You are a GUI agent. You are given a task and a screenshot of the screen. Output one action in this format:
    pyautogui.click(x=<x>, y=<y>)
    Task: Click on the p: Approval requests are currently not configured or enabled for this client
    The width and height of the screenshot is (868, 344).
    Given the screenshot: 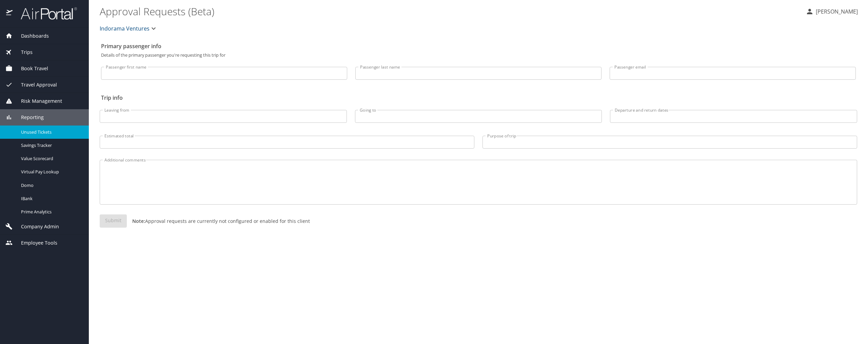 What is the action you would take?
    pyautogui.click(x=218, y=221)
    